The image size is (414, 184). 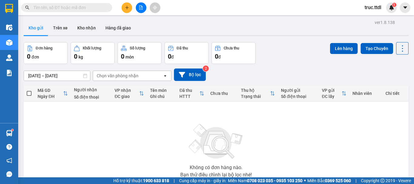 What do you see at coordinates (256, 96) in the screenshot?
I see `div: Trạng thái` at bounding box center [256, 96].